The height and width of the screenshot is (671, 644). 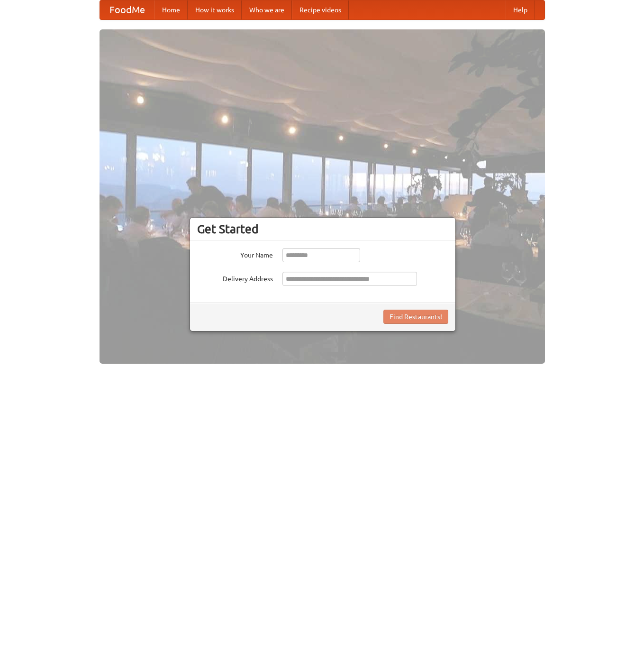 What do you see at coordinates (416, 316) in the screenshot?
I see `button: Find Restaurants!` at bounding box center [416, 316].